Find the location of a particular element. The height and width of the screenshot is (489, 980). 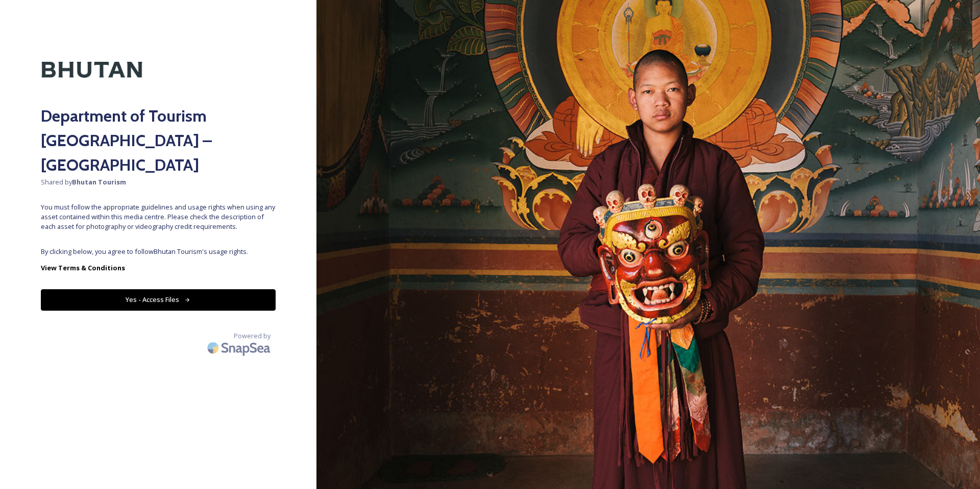

img: Kingdom-of-Bhutan-Logo.png is located at coordinates (92, 70).